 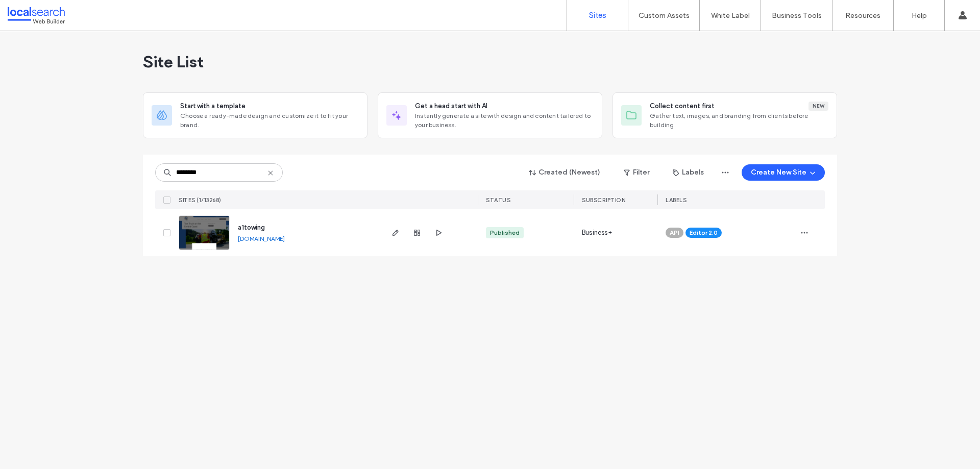 I want to click on button: Create New Site, so click(x=783, y=172).